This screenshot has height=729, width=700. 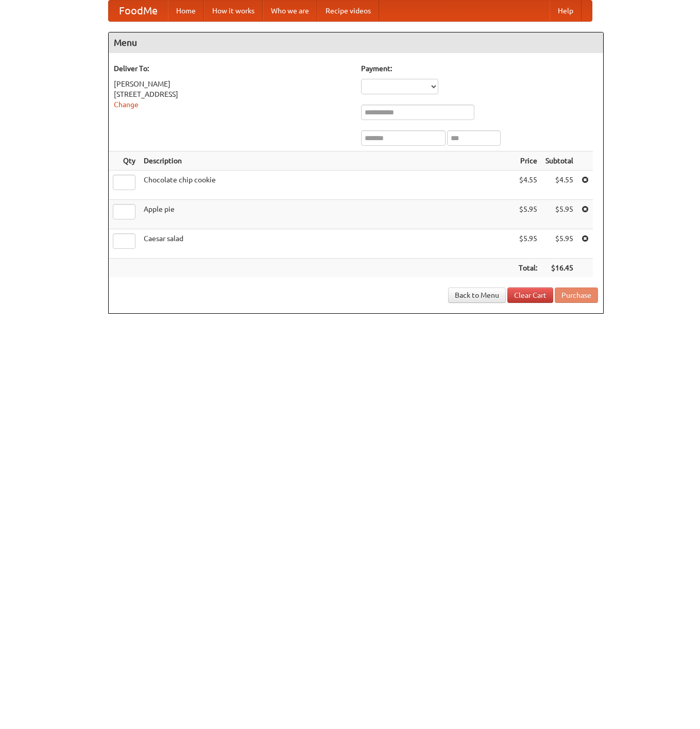 I want to click on h5: Payment:, so click(x=480, y=68).